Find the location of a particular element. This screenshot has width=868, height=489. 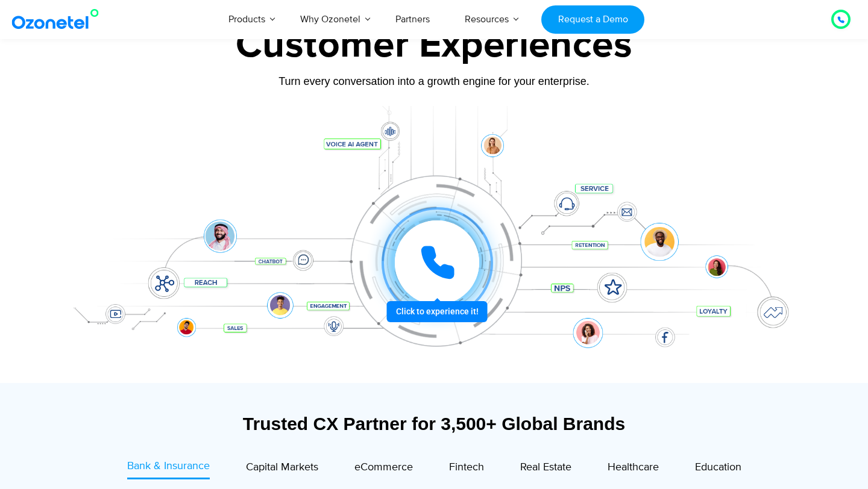

a: eCommerce is located at coordinates (383, 469).